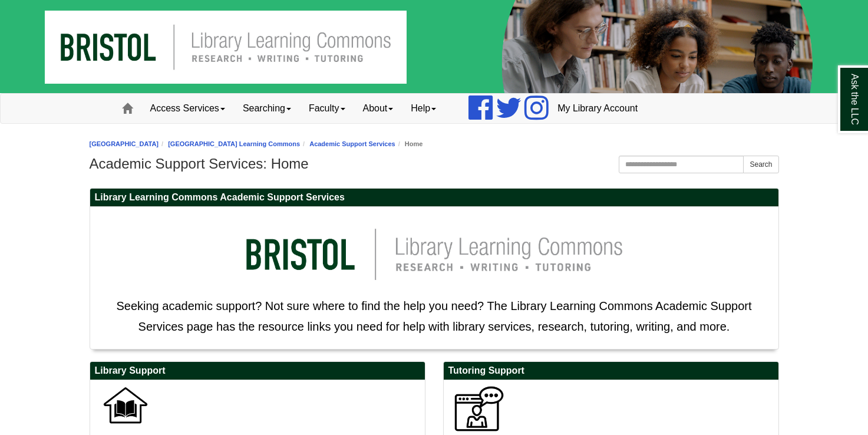  Describe the element at coordinates (352, 144) in the screenshot. I see `a: Academic Support Services` at that location.